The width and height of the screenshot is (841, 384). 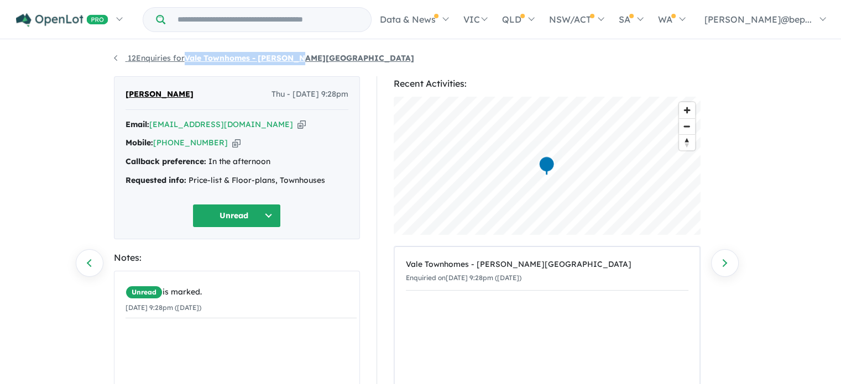 I want to click on strong: Callback preference:, so click(x=166, y=161).